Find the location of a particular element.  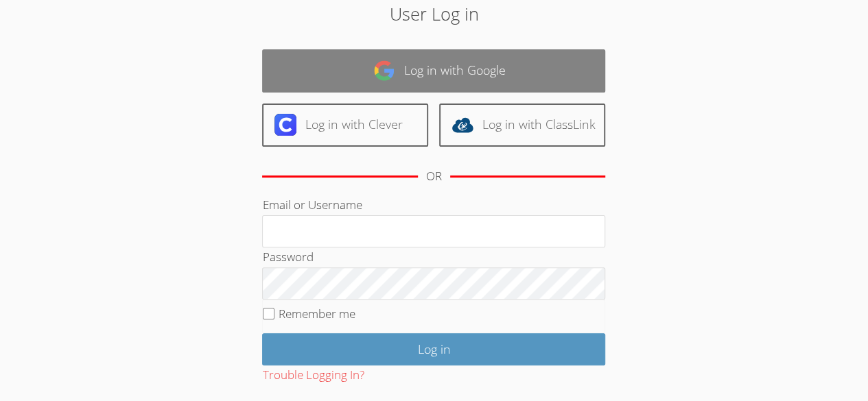

input: Log in is located at coordinates (434, 349).